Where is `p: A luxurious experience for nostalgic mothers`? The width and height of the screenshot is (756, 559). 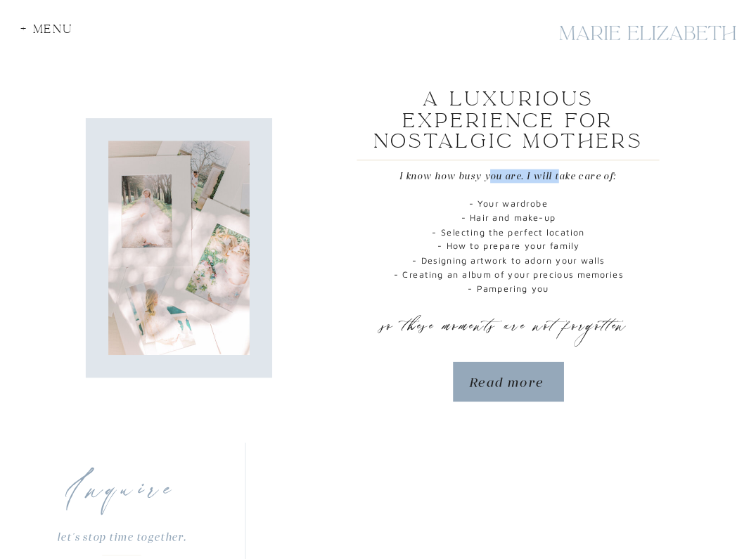
p: A luxurious experience for nostalgic mothers is located at coordinates (508, 121).